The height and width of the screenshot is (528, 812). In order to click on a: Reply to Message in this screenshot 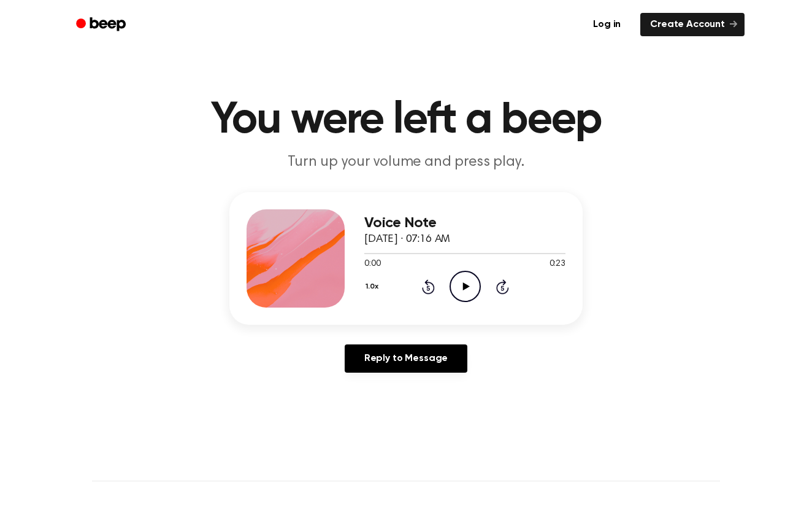, I will do `click(406, 359)`.